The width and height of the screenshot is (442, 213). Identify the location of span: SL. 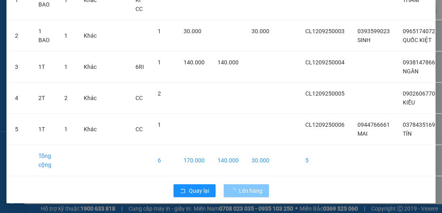
(70, 61).